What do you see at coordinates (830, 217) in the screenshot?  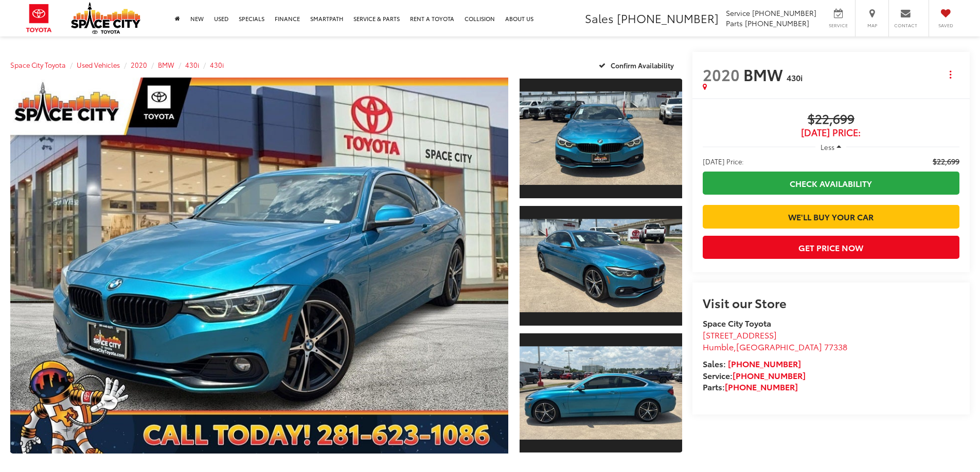 I see `a: We'll Buy Your Car` at bounding box center [830, 217].